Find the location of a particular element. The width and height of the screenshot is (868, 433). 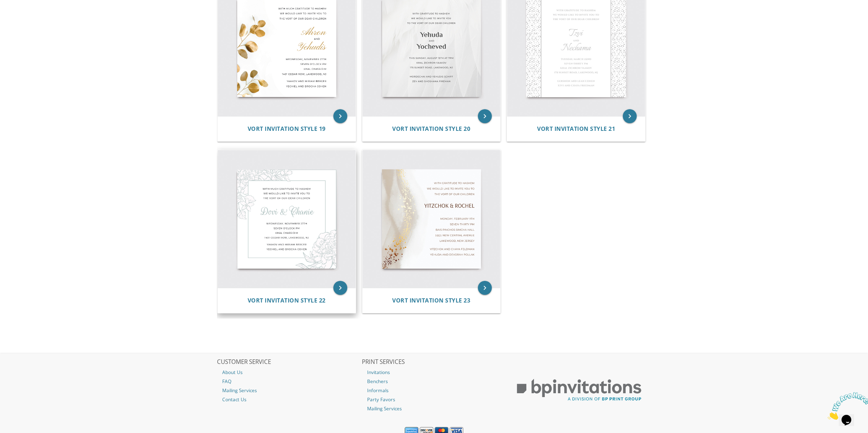

a: Informals is located at coordinates (434, 390).